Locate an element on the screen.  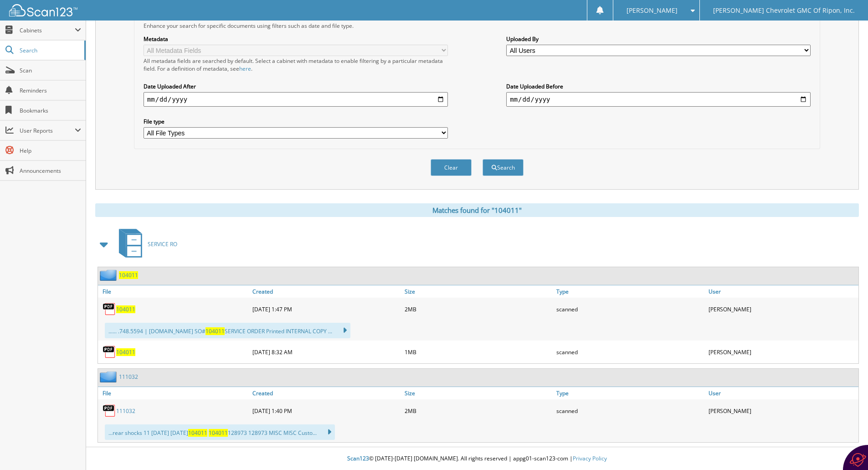
label: Uploaded By is located at coordinates (658, 39).